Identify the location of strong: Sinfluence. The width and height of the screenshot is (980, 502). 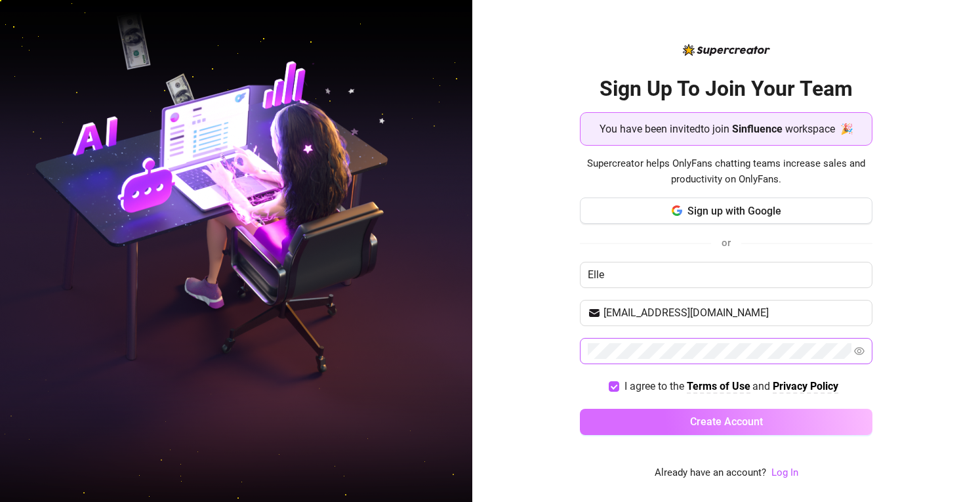
(757, 129).